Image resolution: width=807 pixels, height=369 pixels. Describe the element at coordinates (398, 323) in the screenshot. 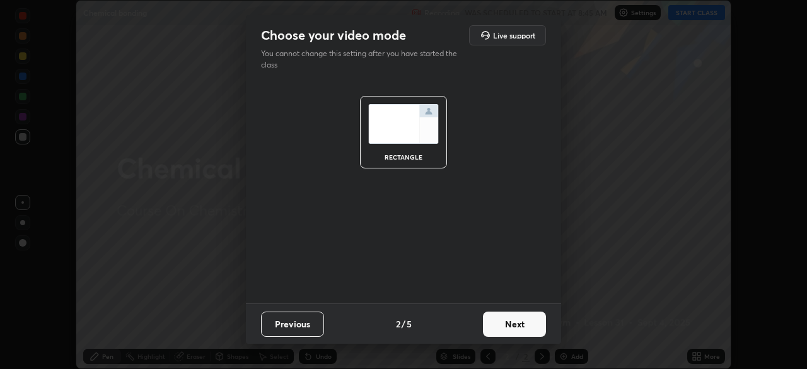

I see `h4: 2` at that location.